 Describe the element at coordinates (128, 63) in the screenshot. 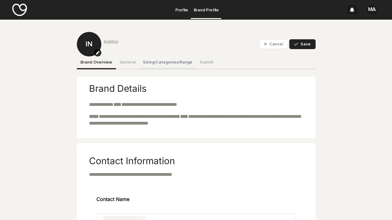

I see `button: General` at that location.